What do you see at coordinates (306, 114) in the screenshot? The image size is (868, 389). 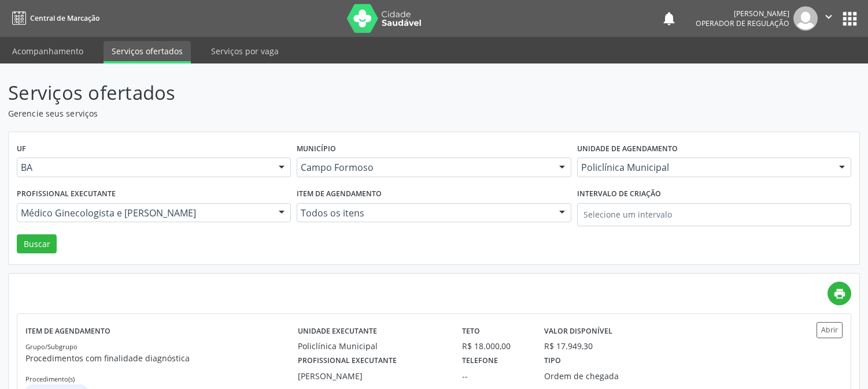 I see `p: Gerencie seus serviços` at bounding box center [306, 114].